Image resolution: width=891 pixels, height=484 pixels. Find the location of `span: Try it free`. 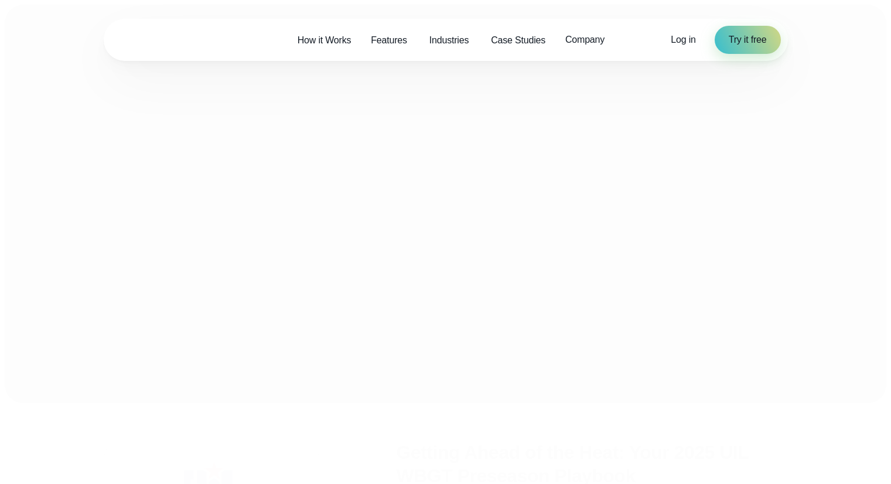

span: Try it free is located at coordinates (747, 40).